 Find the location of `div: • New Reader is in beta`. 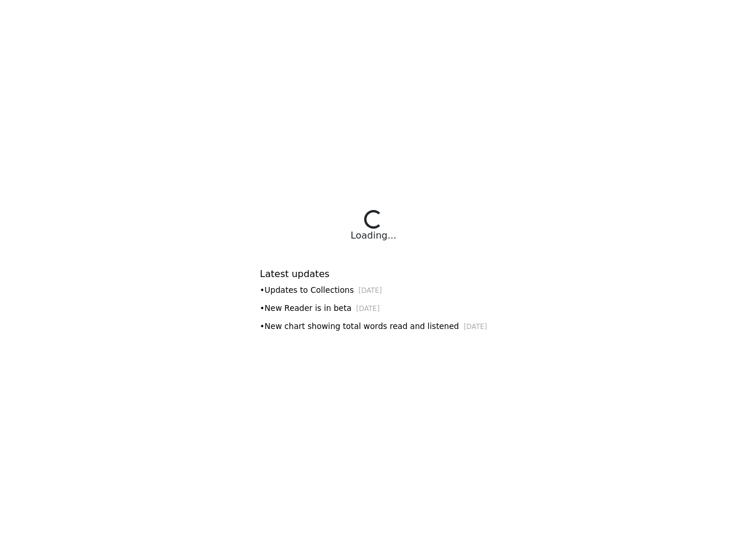

div: • New Reader is in beta is located at coordinates (373, 308).